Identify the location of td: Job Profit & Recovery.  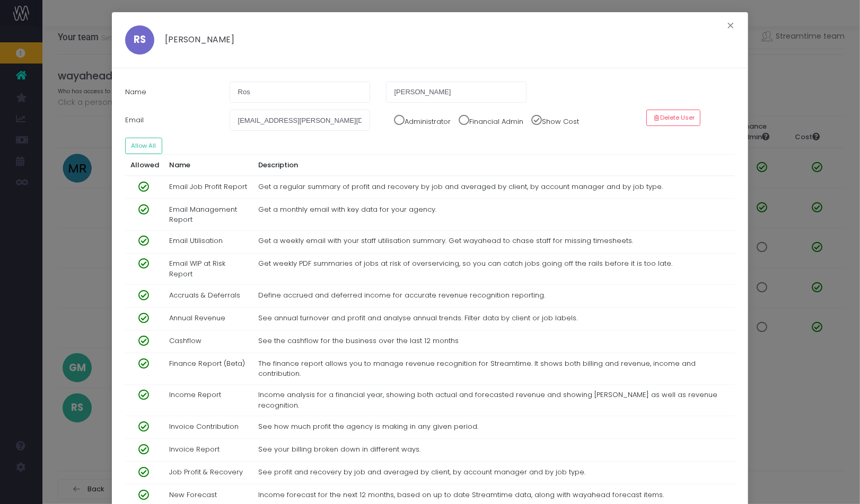
(209, 473).